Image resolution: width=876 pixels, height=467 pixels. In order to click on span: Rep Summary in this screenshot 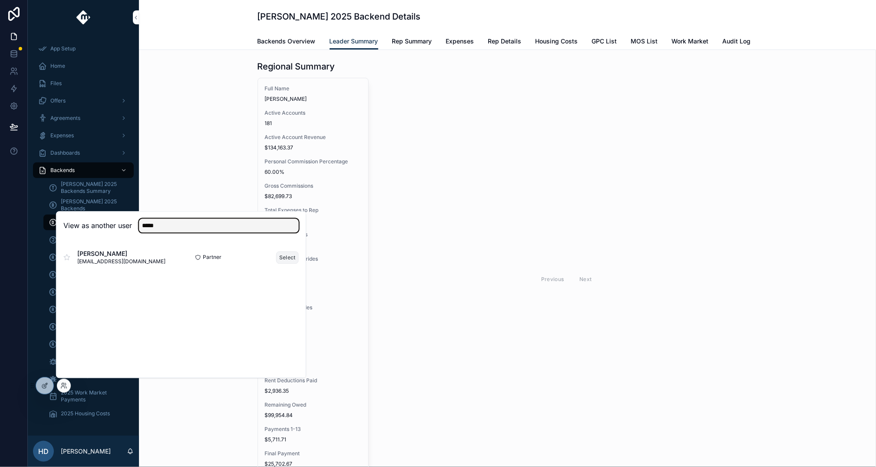, I will do `click(412, 41)`.